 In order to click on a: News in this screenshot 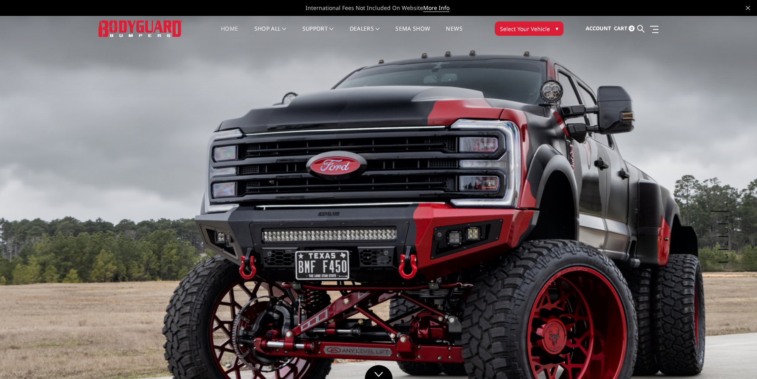, I will do `click(454, 33)`.